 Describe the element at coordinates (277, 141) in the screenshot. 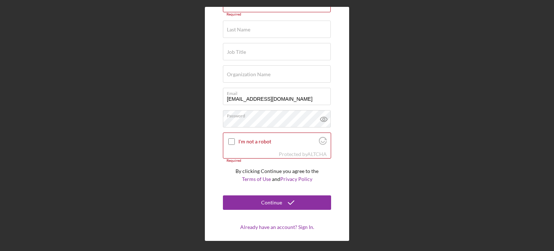

I see `label: I'm not a robot` at that location.